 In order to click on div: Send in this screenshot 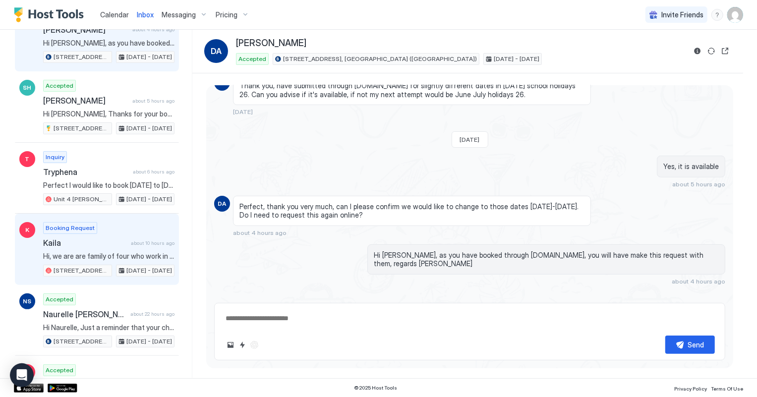, I will do `click(696, 345)`.